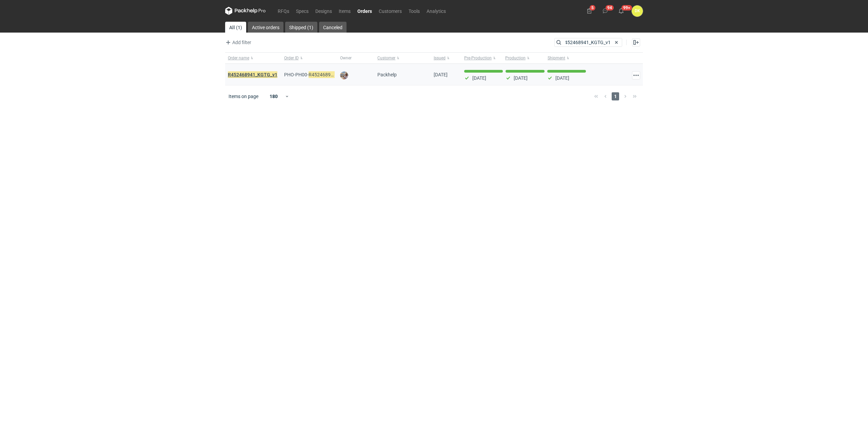  What do you see at coordinates (482, 58) in the screenshot?
I see `button: Pre-Production` at bounding box center [482, 58].